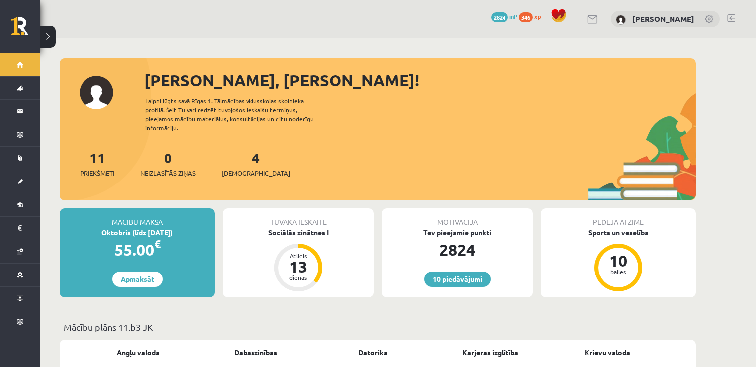 This screenshot has height=367, width=756. I want to click on a: Dabaszinības, so click(255, 352).